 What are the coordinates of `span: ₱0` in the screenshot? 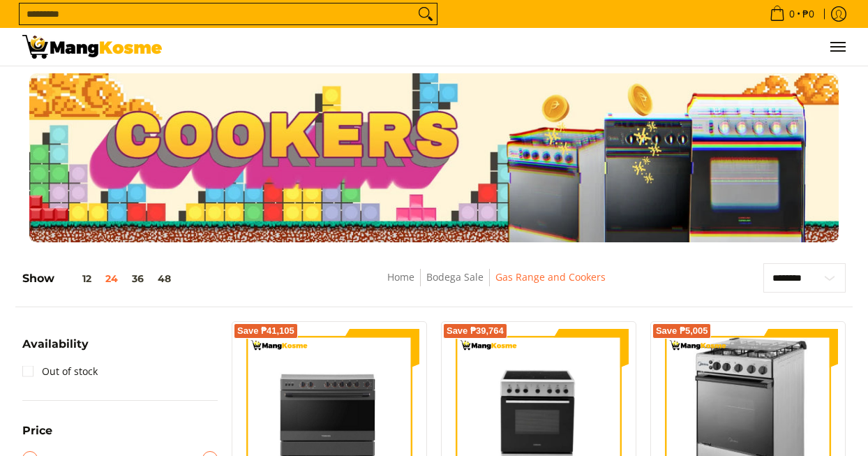 It's located at (808, 14).